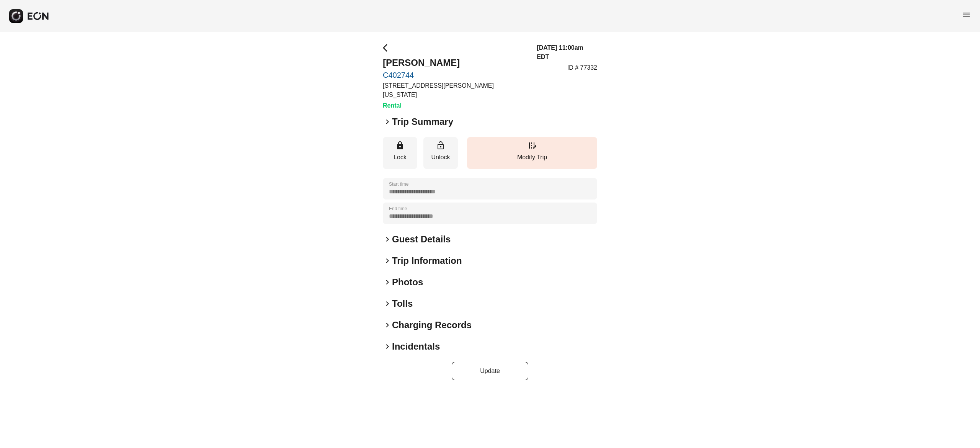 Image resolution: width=980 pixels, height=448 pixels. I want to click on h2: Trip Information, so click(427, 261).